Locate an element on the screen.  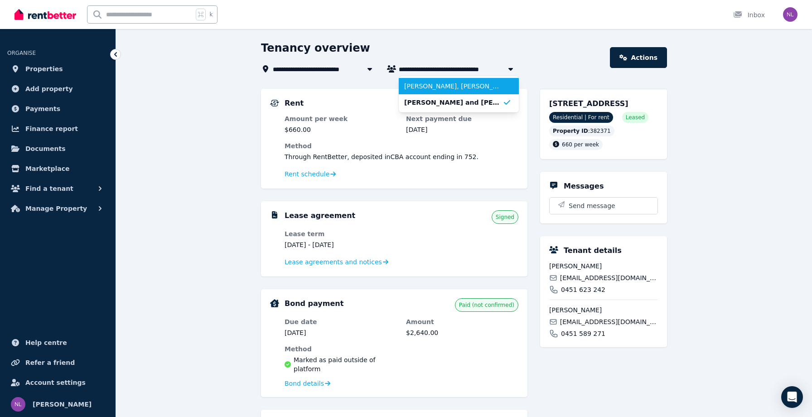
span: Send message is located at coordinates (592, 206).